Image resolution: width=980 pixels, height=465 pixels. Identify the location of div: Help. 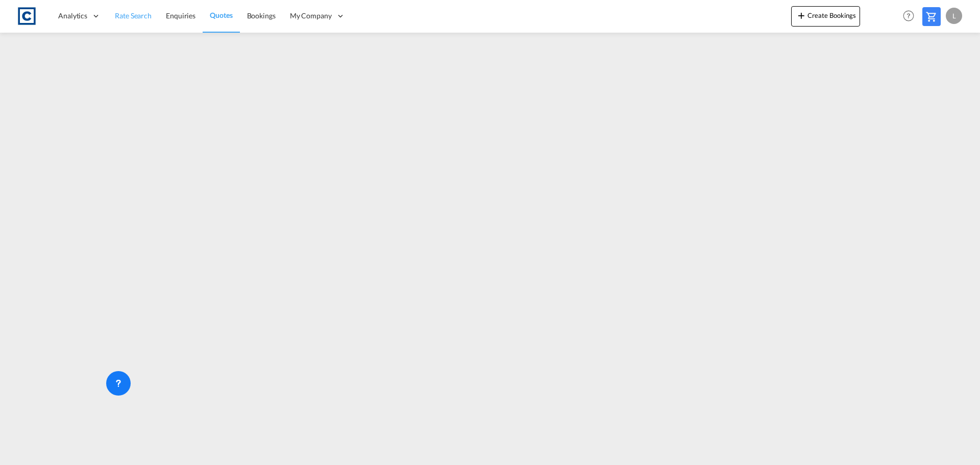
(911, 16).